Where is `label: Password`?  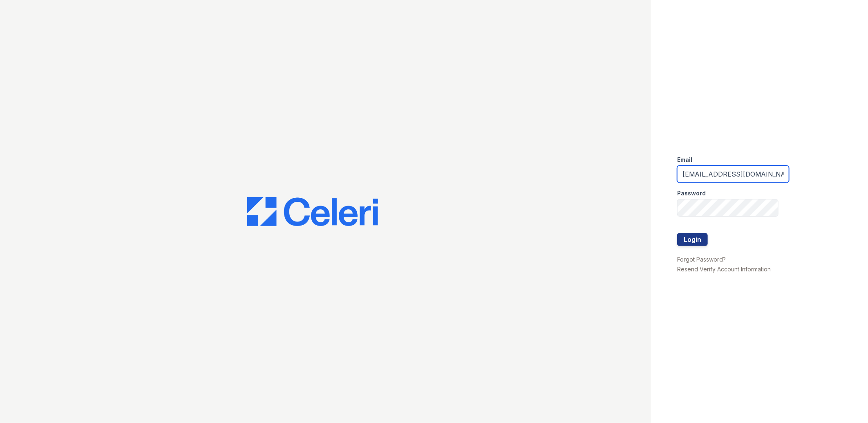 label: Password is located at coordinates (691, 193).